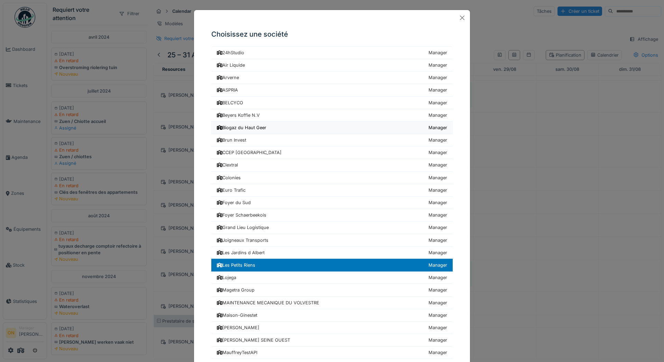 Image resolution: width=664 pixels, height=362 pixels. I want to click on div: Joigneaux Transports, so click(242, 240).